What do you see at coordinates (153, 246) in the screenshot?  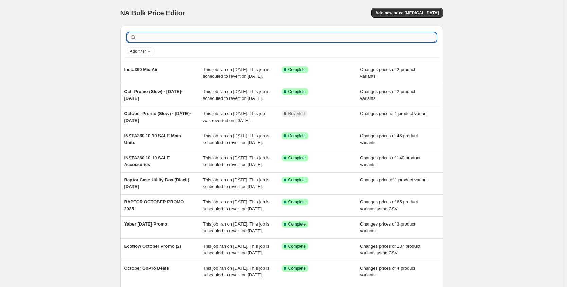 I see `span: Ecoflow October Promo (2)` at bounding box center [153, 246].